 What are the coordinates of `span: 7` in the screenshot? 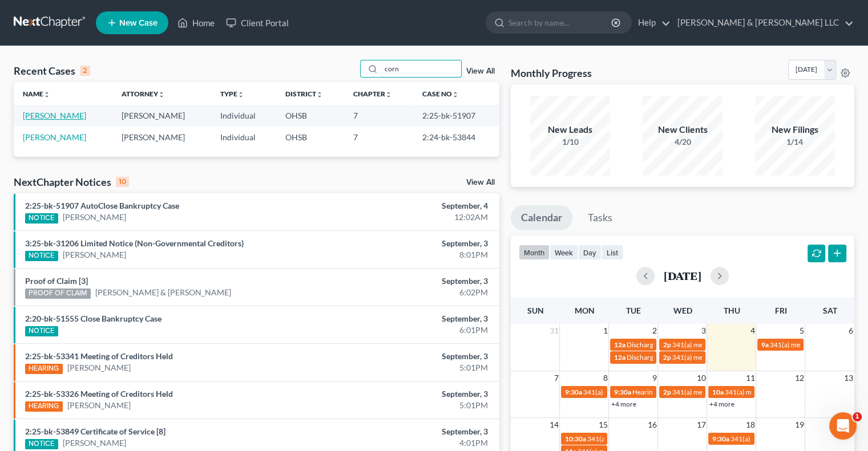 It's located at (556, 378).